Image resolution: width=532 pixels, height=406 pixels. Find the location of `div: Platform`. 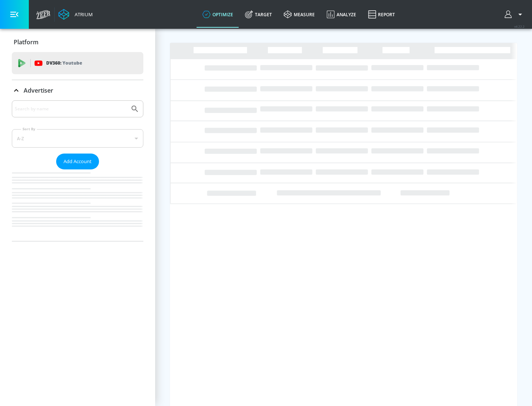

div: Platform is located at coordinates (78, 42).